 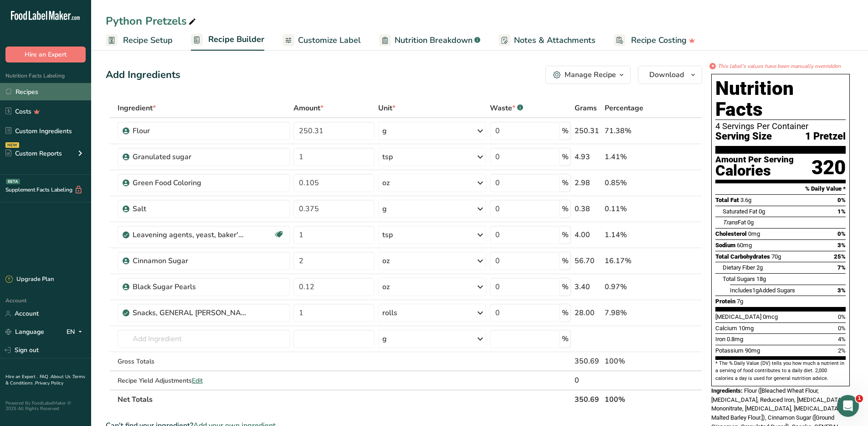 I want to click on a: Recipe Costing, so click(x=654, y=40).